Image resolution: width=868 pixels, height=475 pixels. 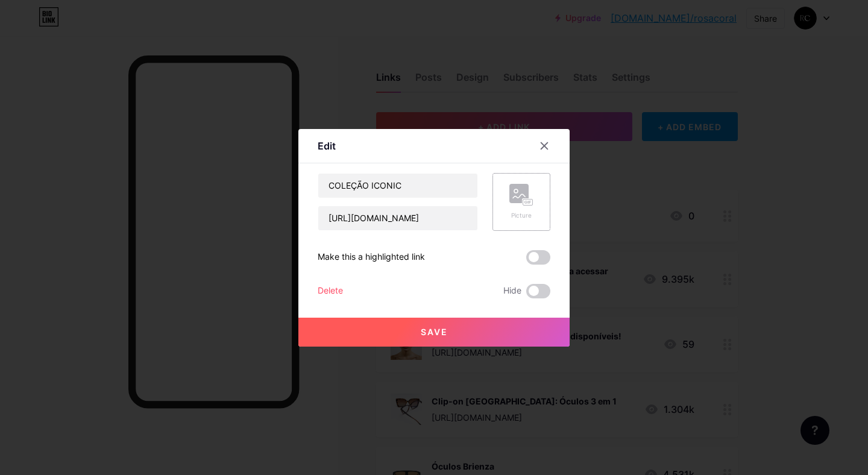 I want to click on div: Edit, so click(x=327, y=146).